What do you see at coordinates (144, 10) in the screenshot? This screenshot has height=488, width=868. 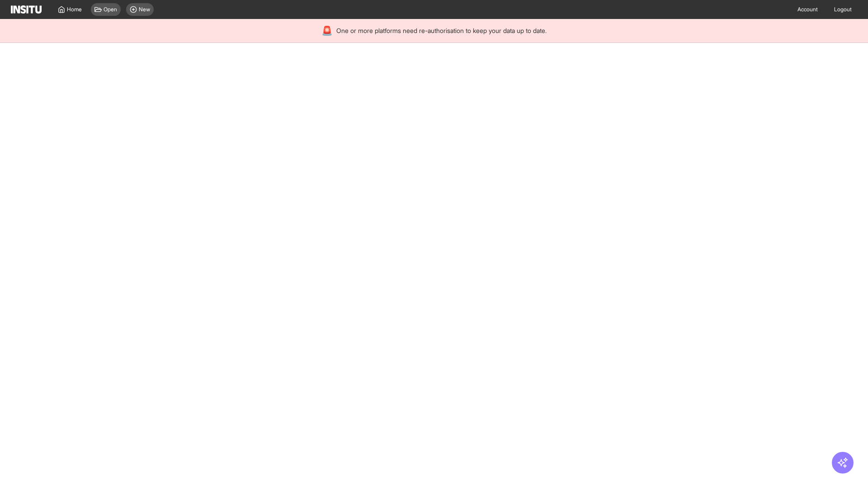 I see `span: New` at bounding box center [144, 10].